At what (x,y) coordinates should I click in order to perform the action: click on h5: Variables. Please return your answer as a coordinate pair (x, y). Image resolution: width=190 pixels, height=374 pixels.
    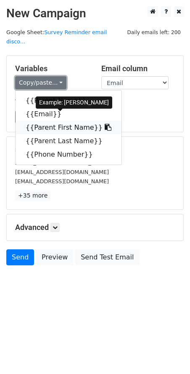
    Looking at the image, I should click on (52, 69).